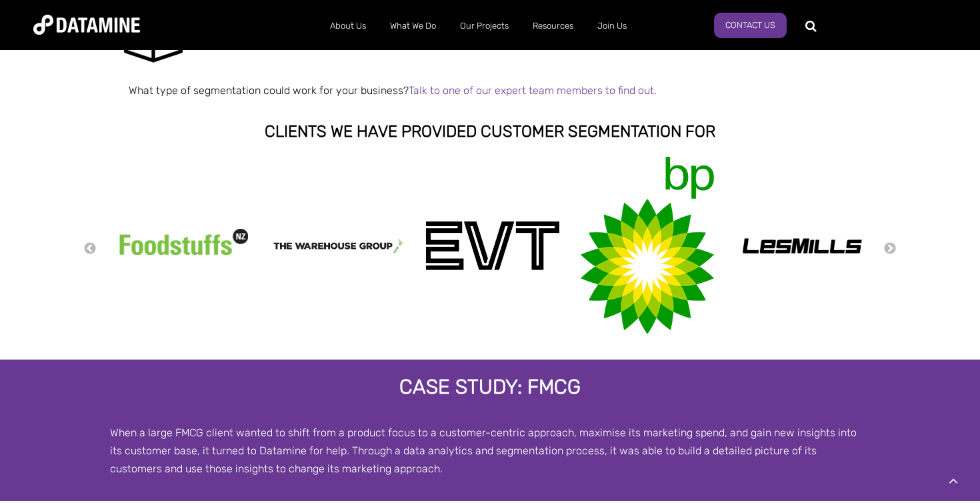 The height and width of the screenshot is (503, 980). I want to click on a: Contact Us, so click(750, 25).